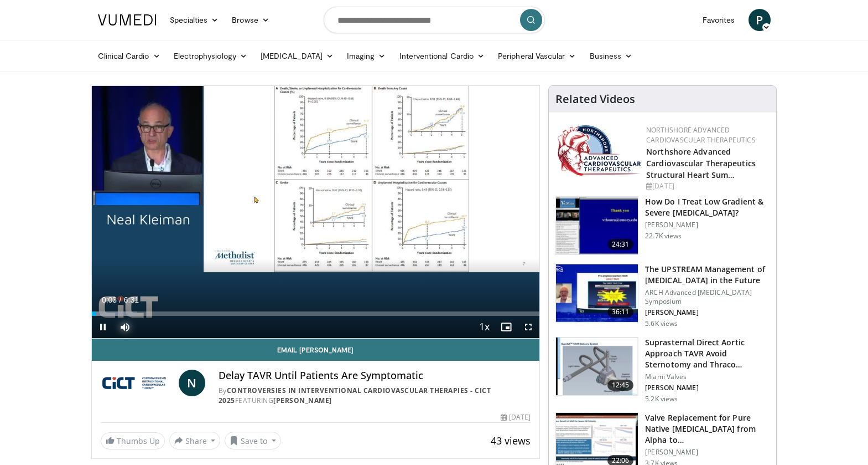 This screenshot has height=465, width=868. What do you see at coordinates (595, 99) in the screenshot?
I see `h4: Related Videos` at bounding box center [595, 99].